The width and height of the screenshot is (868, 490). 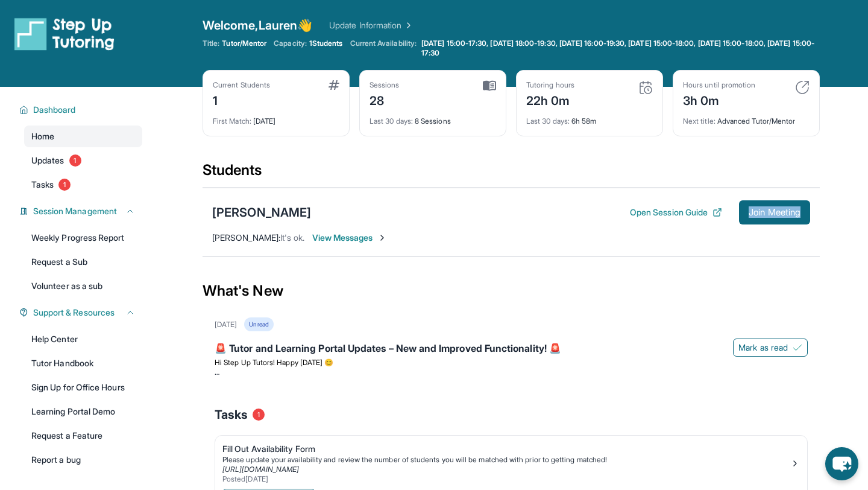 What do you see at coordinates (83, 459) in the screenshot?
I see `a: Report a bug` at bounding box center [83, 459].